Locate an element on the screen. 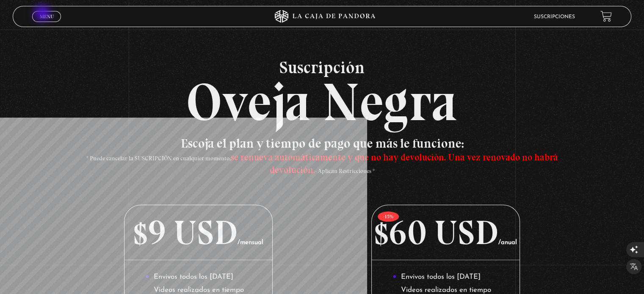 The image size is (644, 294). span: Suscripción is located at coordinates (322, 67).